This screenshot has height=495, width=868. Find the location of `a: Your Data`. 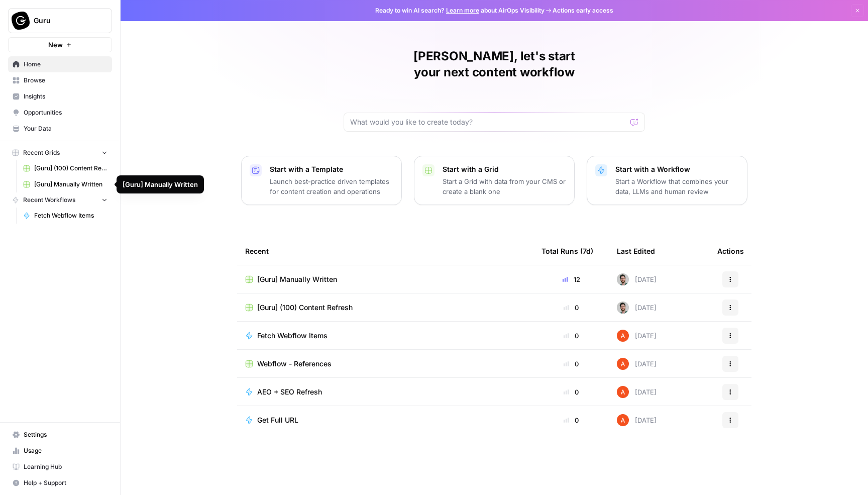

a: Your Data is located at coordinates (60, 129).